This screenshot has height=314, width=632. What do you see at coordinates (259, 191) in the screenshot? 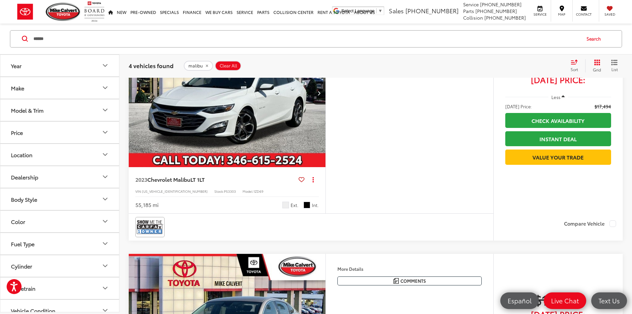
I see `span: 1ZD69` at bounding box center [259, 191].